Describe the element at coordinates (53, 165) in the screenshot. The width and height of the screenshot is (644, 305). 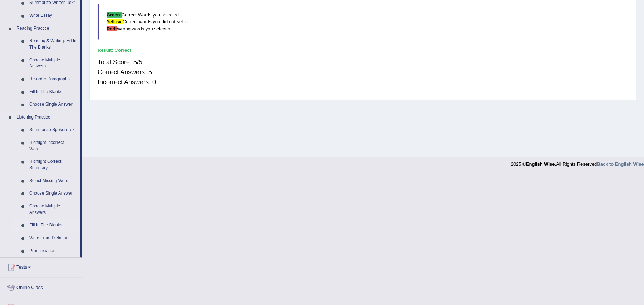
I see `a: Highlight Correct Summary` at that location.